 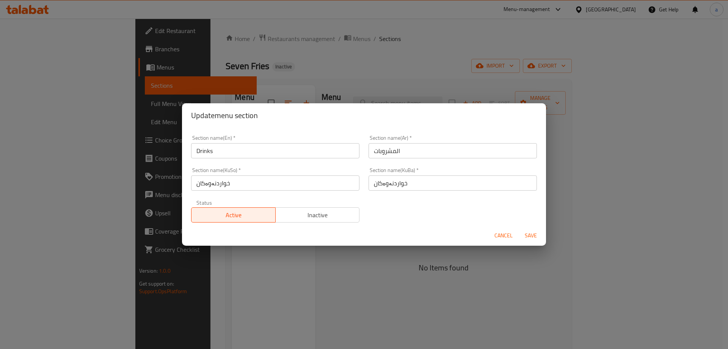 I want to click on input: Please enter section name(KuSo), so click(x=275, y=183).